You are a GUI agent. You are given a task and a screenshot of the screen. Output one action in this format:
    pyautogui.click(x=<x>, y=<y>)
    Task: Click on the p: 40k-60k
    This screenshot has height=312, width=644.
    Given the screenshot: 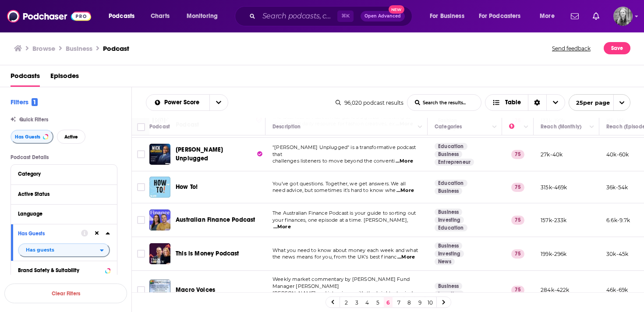 What is the action you would take?
    pyautogui.click(x=617, y=154)
    